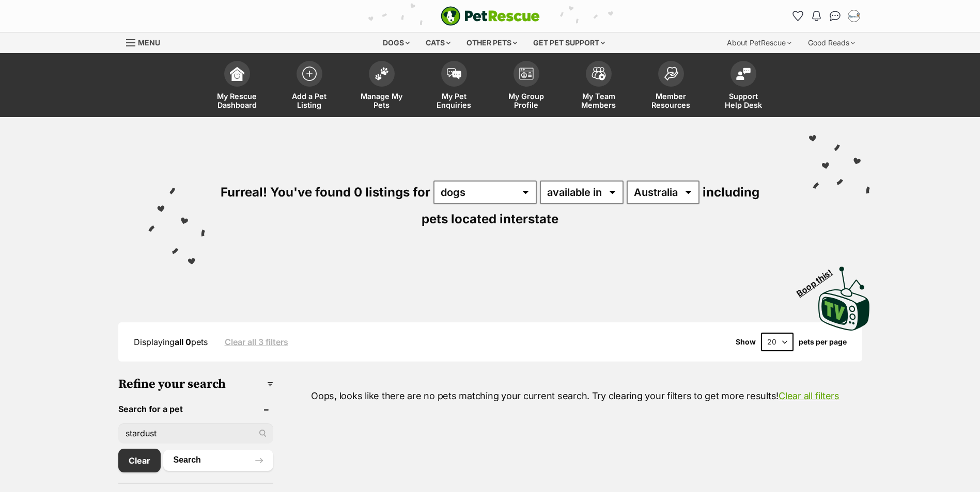  Describe the element at coordinates (854, 16) in the screenshot. I see `button: My account` at that location.